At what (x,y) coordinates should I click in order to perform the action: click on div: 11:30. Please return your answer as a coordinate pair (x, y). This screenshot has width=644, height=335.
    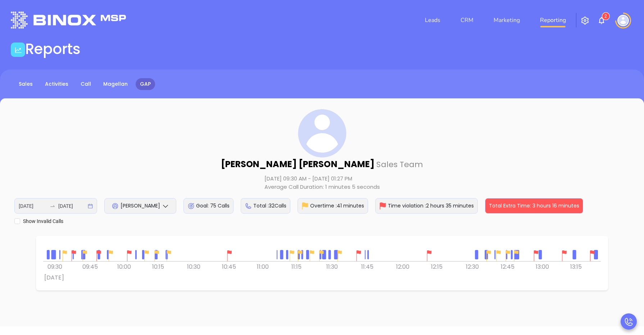
    Looking at the image, I should click on (343, 267).